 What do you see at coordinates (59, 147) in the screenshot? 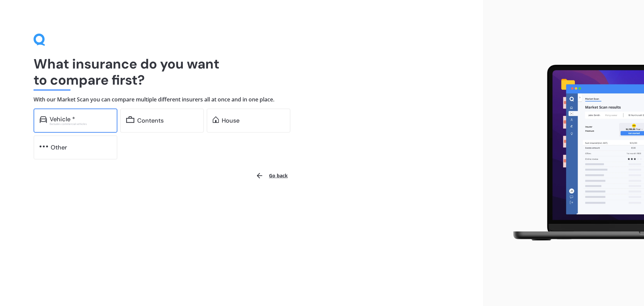
I see `div: Other` at bounding box center [59, 147].